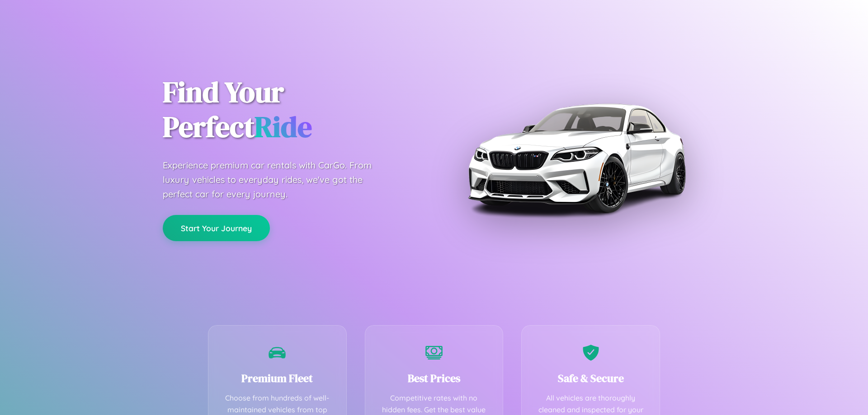  I want to click on h3: Premium Fleet, so click(277, 378).